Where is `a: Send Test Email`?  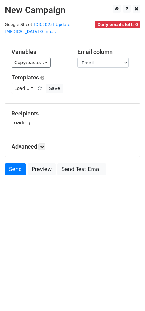 a: Send Test Email is located at coordinates (81, 169).